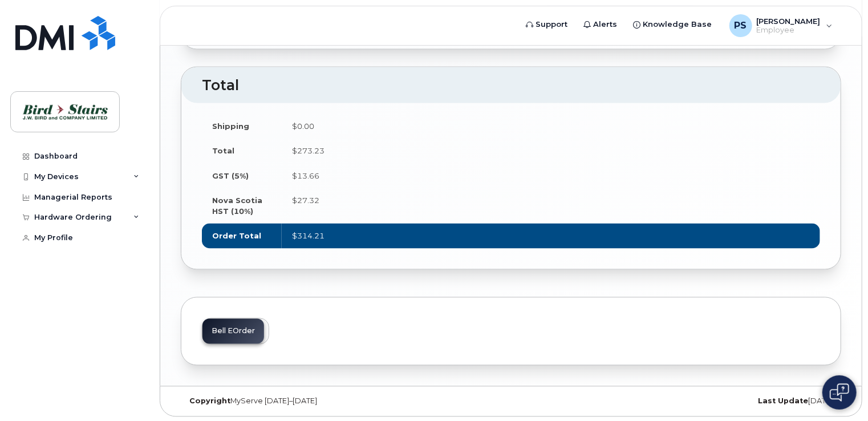 The width and height of the screenshot is (868, 421). What do you see at coordinates (223, 151) in the screenshot?
I see `label: Total` at bounding box center [223, 151].